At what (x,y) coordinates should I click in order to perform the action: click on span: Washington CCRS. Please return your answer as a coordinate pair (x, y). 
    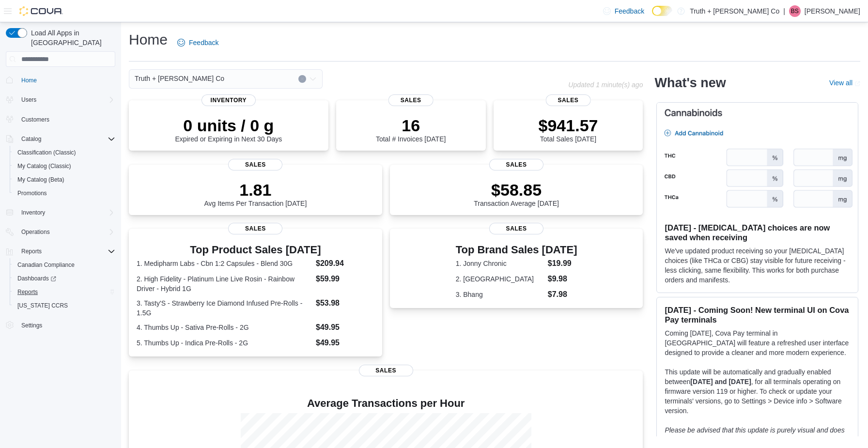
    Looking at the image, I should click on (65, 306).